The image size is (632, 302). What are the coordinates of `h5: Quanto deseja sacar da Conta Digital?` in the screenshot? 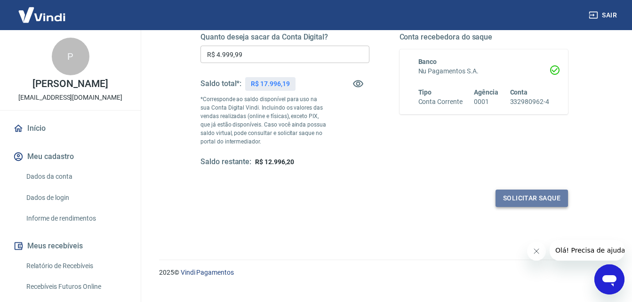 It's located at (285, 37).